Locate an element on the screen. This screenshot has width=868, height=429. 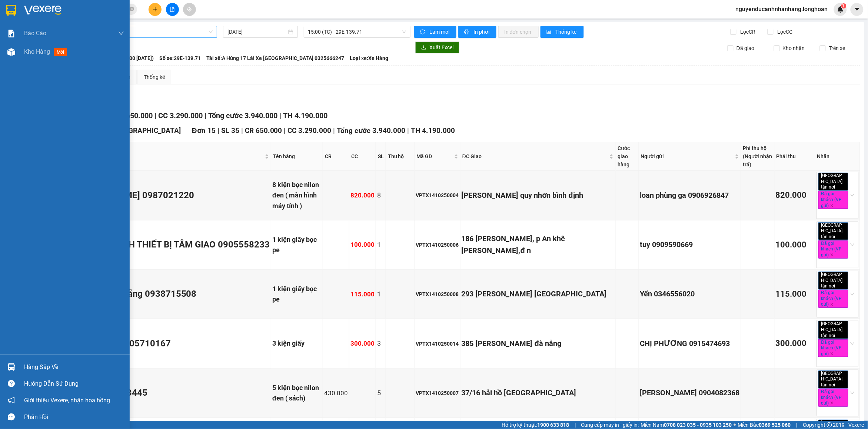
img: solution-icon is located at coordinates (11, 33).